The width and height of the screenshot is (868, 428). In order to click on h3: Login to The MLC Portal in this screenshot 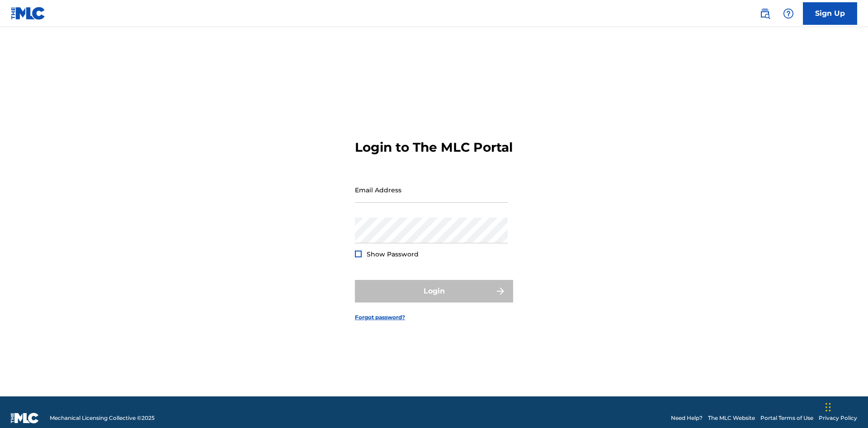, I will do `click(434, 148)`.